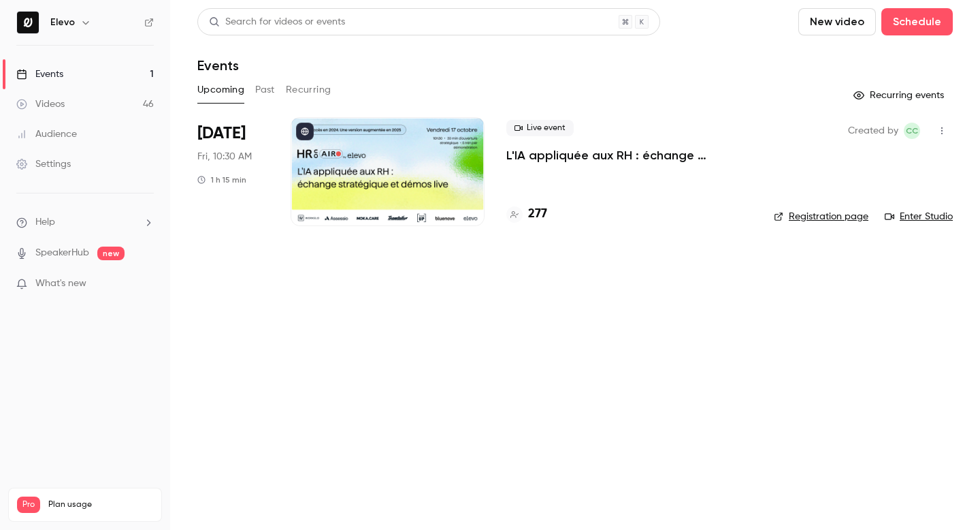  Describe the element at coordinates (917, 22) in the screenshot. I see `button: Schedule` at that location.